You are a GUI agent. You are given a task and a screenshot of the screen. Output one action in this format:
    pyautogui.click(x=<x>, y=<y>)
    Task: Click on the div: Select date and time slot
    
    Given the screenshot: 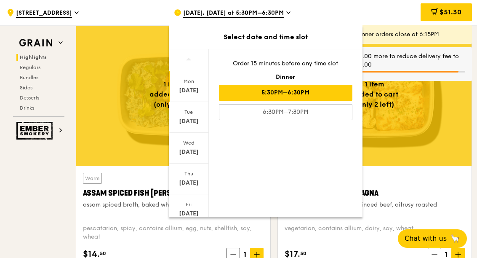 What is the action you would take?
    pyautogui.click(x=266, y=37)
    